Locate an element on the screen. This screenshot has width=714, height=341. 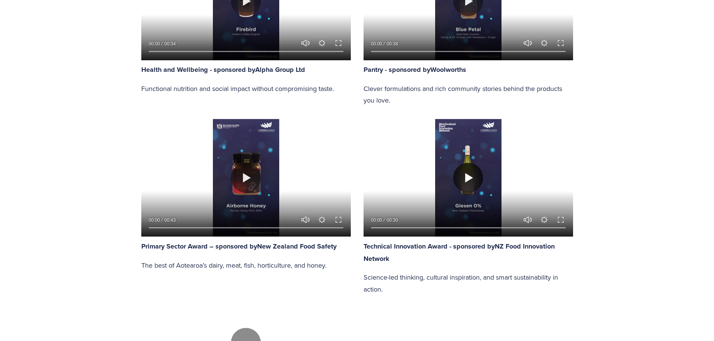
p: The best of Aotearoa’s dairy, meat, fish, horticulture, and honey. is located at coordinates (246, 266).